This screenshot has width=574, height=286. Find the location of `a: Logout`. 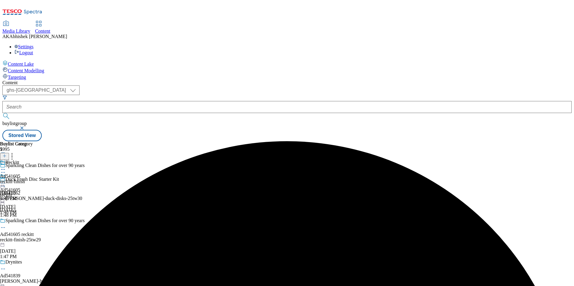

a: Logout is located at coordinates (24, 53).